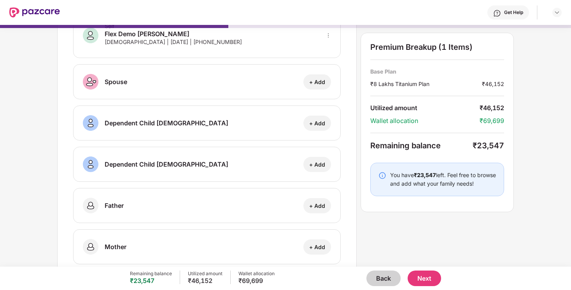 This screenshot has width=571, height=290. Describe the element at coordinates (497, 13) in the screenshot. I see `img: svg+xml;base64,PHN2ZyBpZD0iSGVscC0zMngzMiIgeG1sbnM9Imh0dHA6Ly93d3cudzMub3JnLzIwMDAvc3ZnIiB3aWR0aD...` at that location.